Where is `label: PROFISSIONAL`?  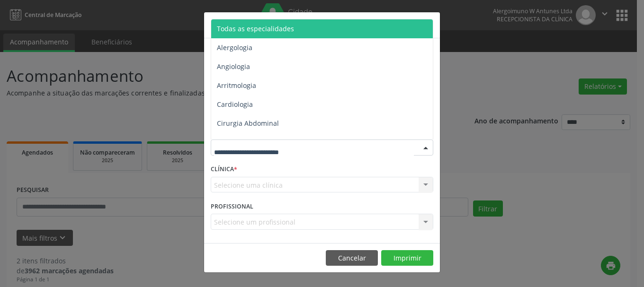 label: PROFISSIONAL is located at coordinates (232, 206).